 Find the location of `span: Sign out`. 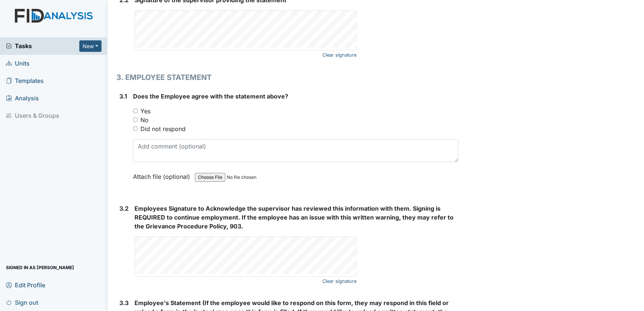

span: Sign out is located at coordinates (22, 302).